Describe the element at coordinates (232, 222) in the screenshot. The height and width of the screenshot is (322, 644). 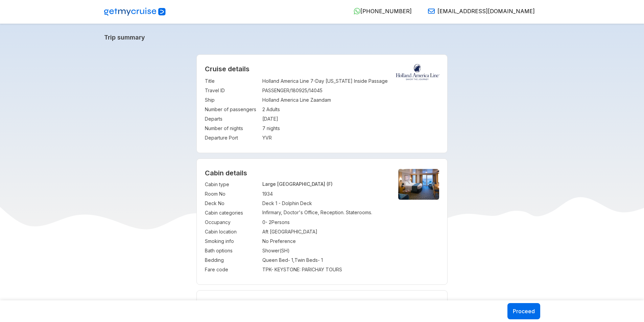
I see `td: Occupancy` at that location.